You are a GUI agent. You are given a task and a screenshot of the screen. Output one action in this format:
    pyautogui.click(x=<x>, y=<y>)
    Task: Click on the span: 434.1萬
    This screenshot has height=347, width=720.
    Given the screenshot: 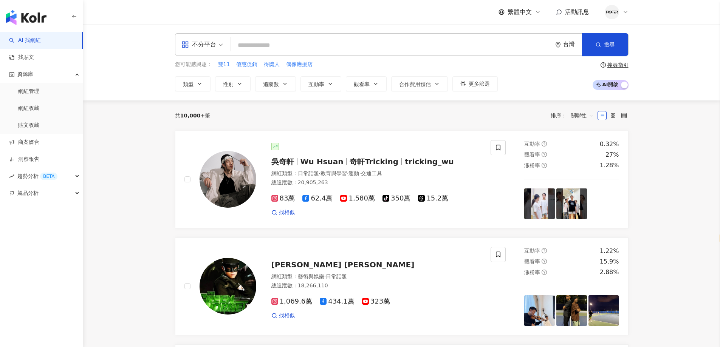 What is the action you would take?
    pyautogui.click(x=337, y=301)
    